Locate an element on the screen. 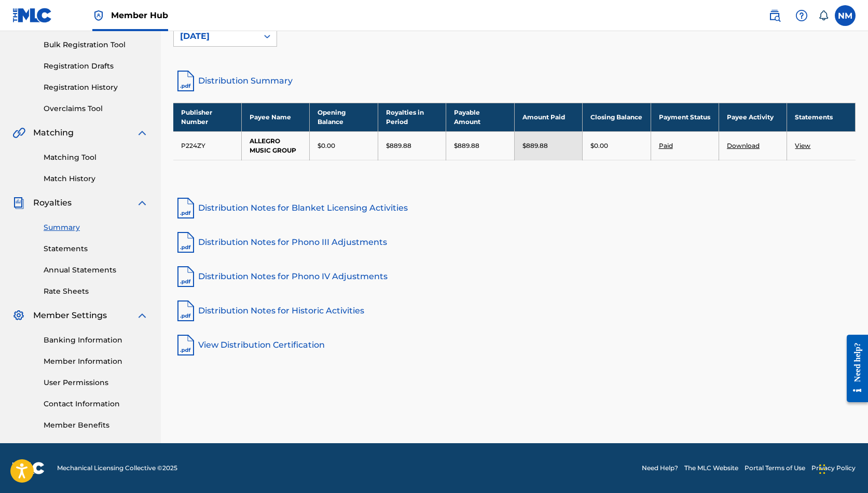 This screenshot has width=868, height=493. td: P224ZY is located at coordinates (207, 145).